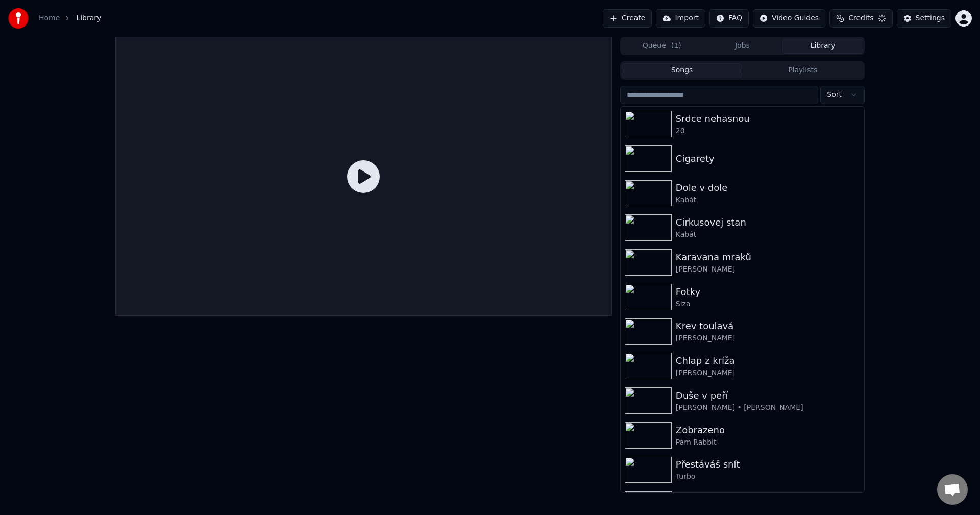  I want to click on div: Fotky, so click(768, 292).